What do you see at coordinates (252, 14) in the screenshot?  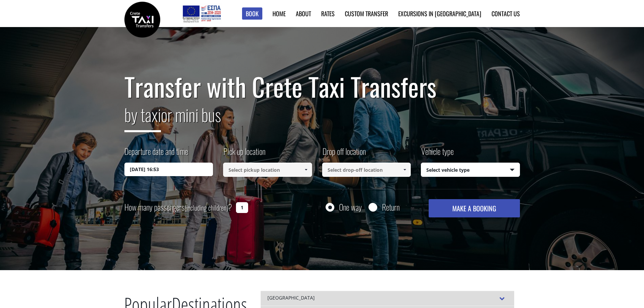 I see `a: Book` at bounding box center [252, 14].